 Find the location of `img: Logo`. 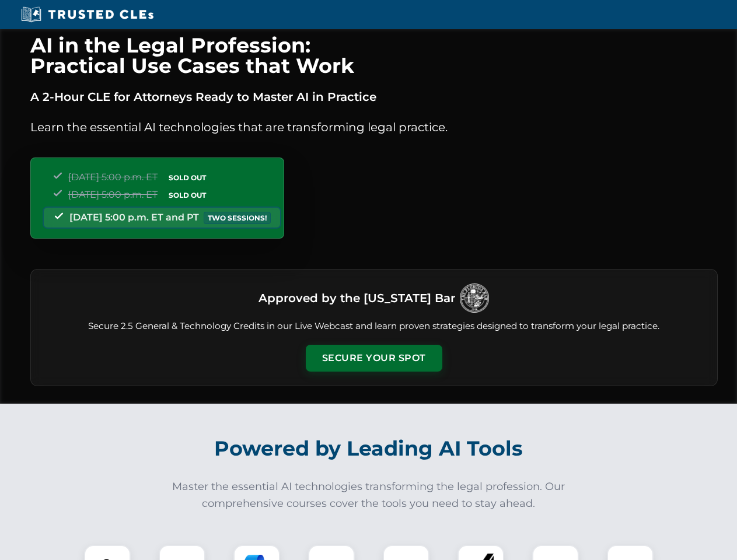

img: Logo is located at coordinates (475, 298).